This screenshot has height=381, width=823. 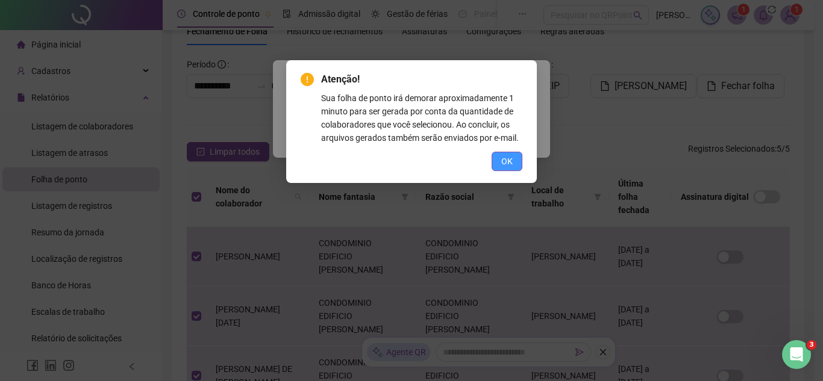 I want to click on span: OK, so click(x=506, y=161).